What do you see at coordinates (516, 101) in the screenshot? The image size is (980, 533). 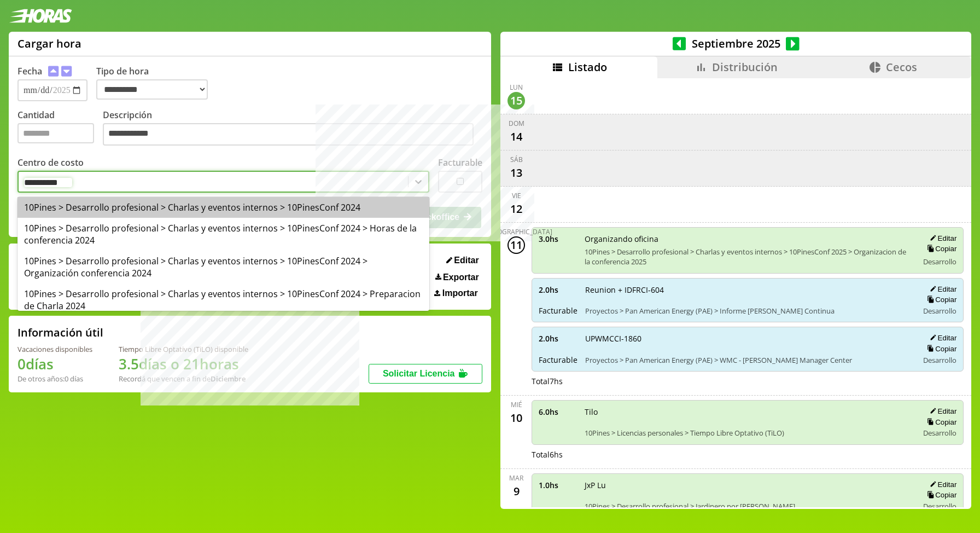 I see `div: 15` at bounding box center [516, 101].